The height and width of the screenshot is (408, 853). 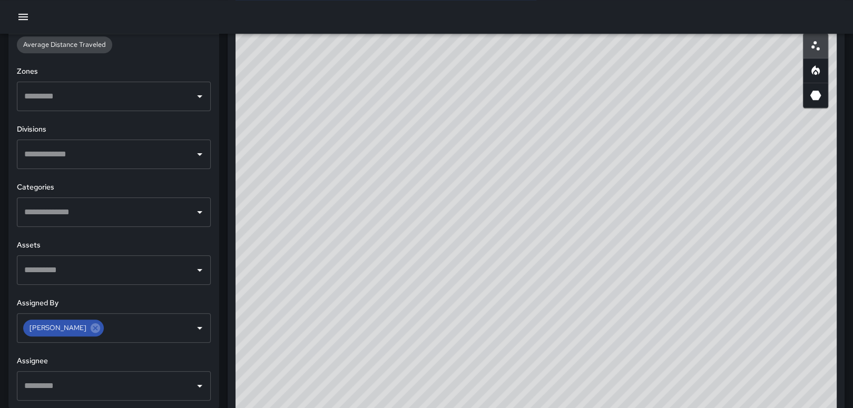 I want to click on h6: Zones, so click(x=114, y=72).